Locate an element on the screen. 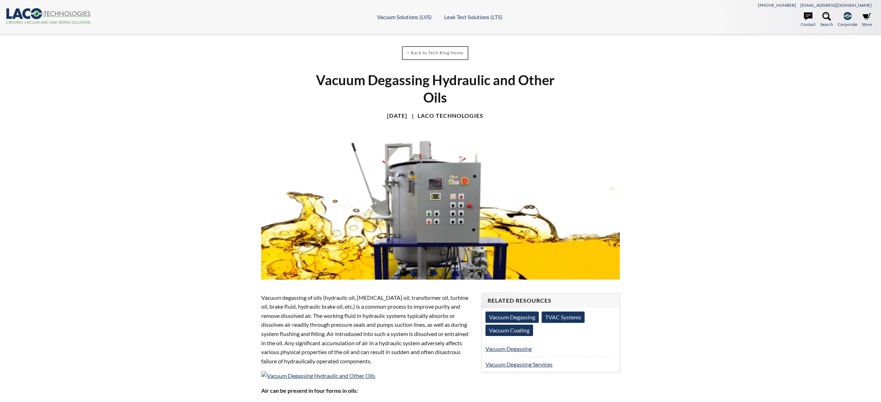  a: Vacuum Coating is located at coordinates (509, 331).